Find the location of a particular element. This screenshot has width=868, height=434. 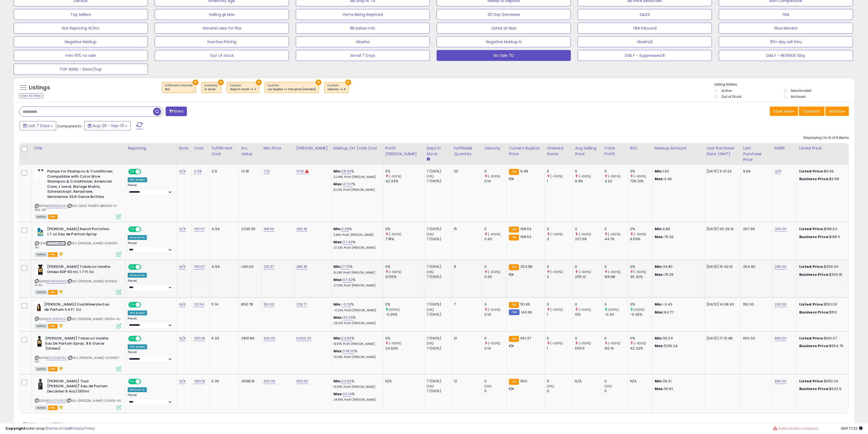

div: in stock is located at coordinates (212, 90).